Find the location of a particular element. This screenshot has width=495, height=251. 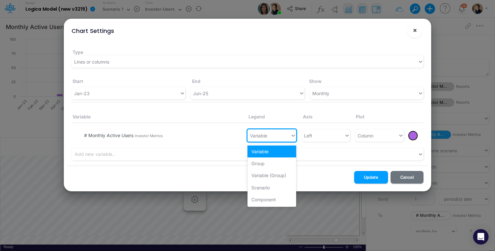

label: Axis is located at coordinates (328, 116).